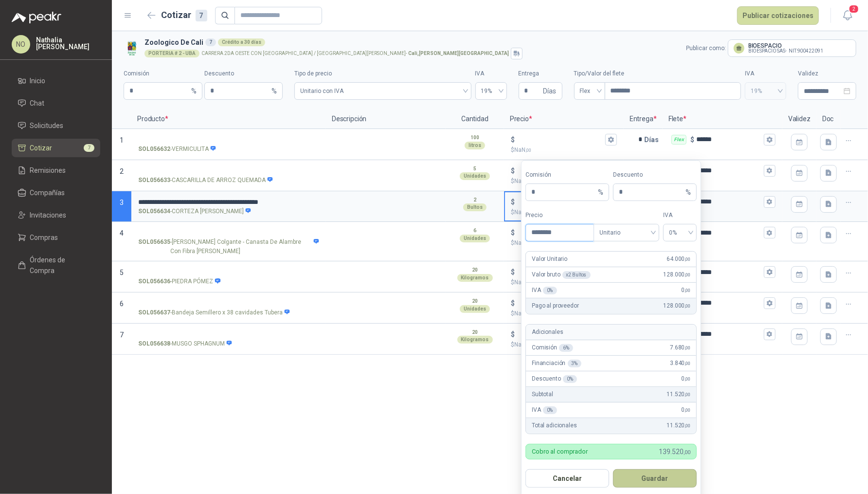 The image size is (868, 494). Describe the element at coordinates (154, 247) in the screenshot. I see `strong: SOL056635` at that location.